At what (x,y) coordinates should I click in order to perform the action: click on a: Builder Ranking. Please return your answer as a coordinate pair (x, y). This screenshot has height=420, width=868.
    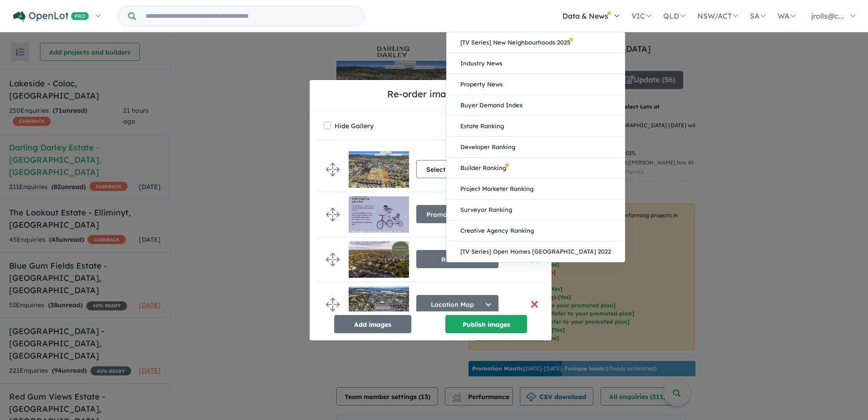
    Looking at the image, I should click on (536, 168).